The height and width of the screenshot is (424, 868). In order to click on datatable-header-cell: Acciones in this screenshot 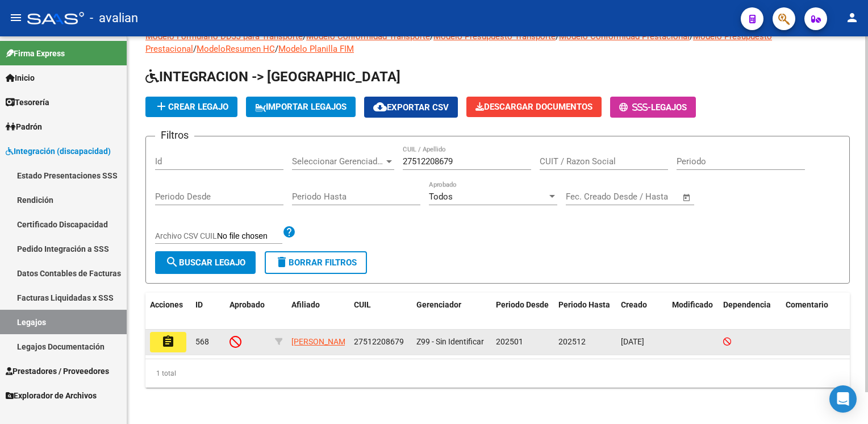, I will do `click(168, 311)`.